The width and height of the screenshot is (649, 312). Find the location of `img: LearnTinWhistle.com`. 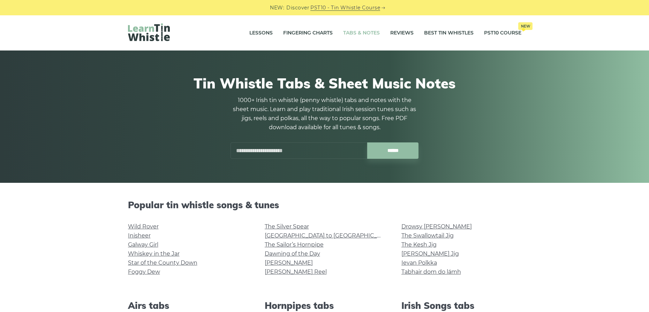

img: LearnTinWhistle.com is located at coordinates (149, 32).